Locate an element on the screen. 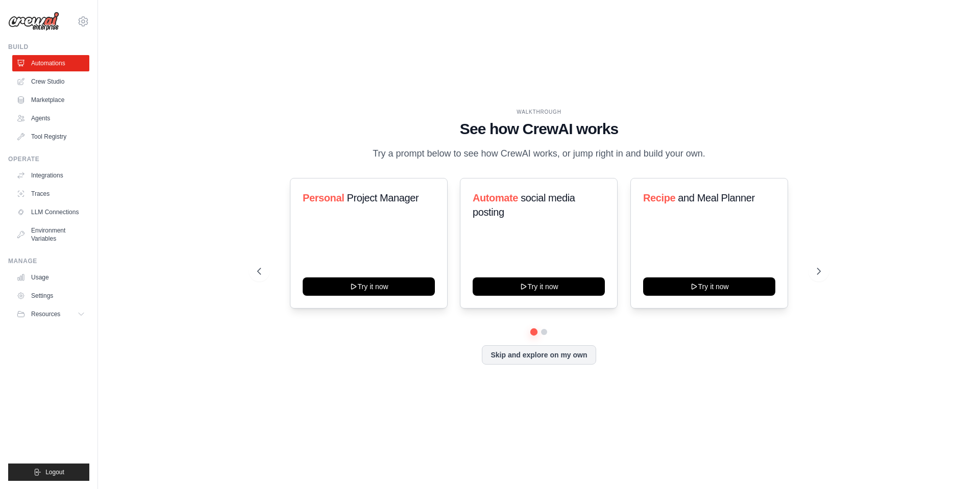  a: Agents is located at coordinates (51, 119).